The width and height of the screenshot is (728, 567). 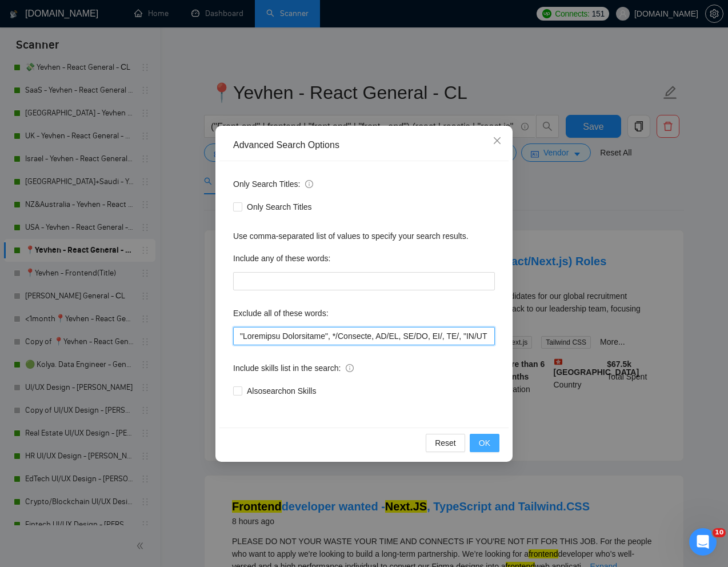 What do you see at coordinates (485, 443) in the screenshot?
I see `span: OK` at bounding box center [485, 443].